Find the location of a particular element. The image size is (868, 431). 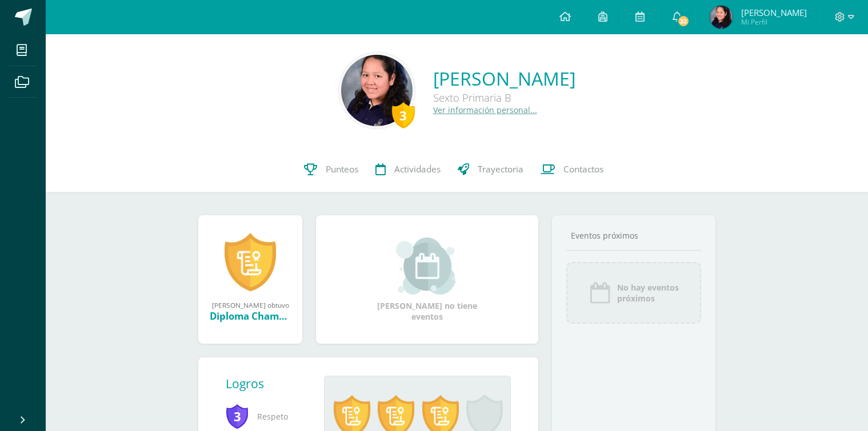

a: Trayectoria is located at coordinates (490, 170).